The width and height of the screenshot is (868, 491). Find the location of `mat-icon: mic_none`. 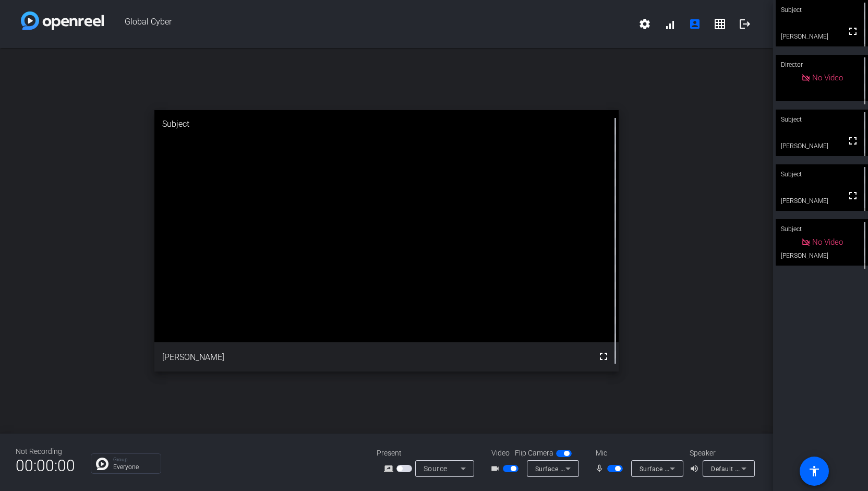

mat-icon: mic_none is located at coordinates (601, 468).